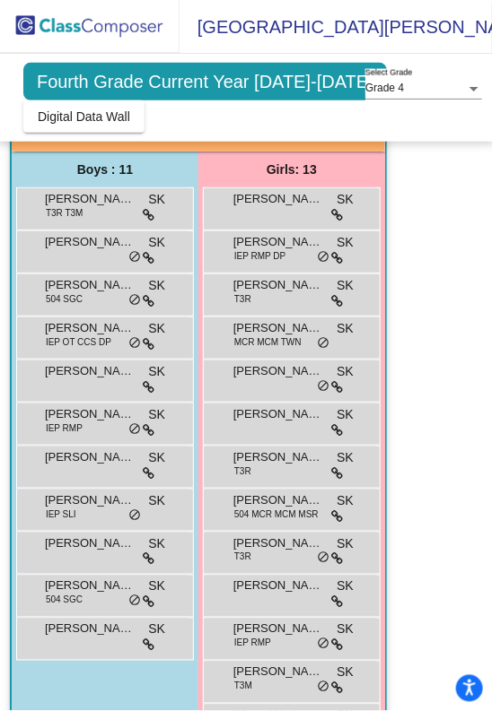 This screenshot has height=711, width=492. Describe the element at coordinates (61, 514) in the screenshot. I see `span: IEP SLI` at that location.